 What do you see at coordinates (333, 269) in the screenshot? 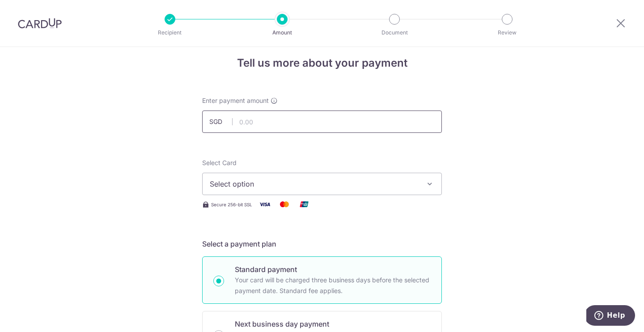
I see `p: Standard payment` at bounding box center [333, 269].